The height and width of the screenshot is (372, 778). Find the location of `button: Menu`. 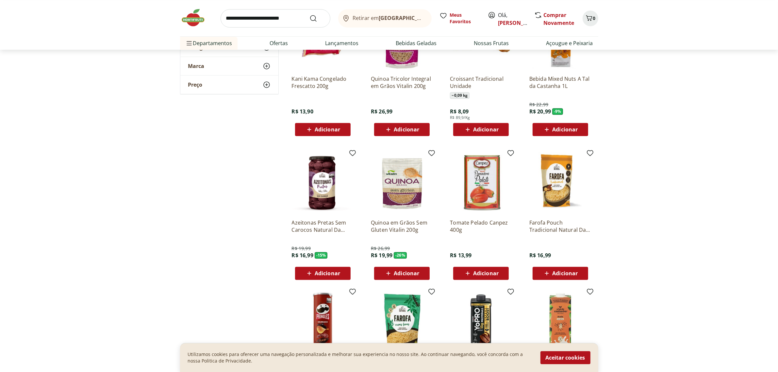

button: Menu is located at coordinates (189, 43).